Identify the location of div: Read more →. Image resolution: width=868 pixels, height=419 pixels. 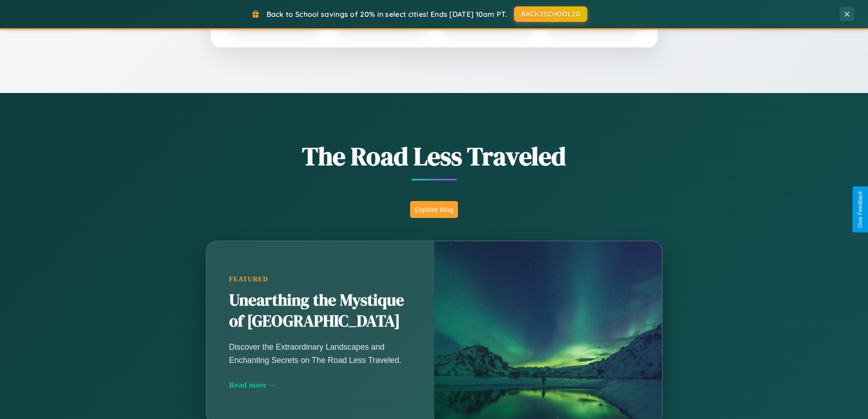
(320, 385).